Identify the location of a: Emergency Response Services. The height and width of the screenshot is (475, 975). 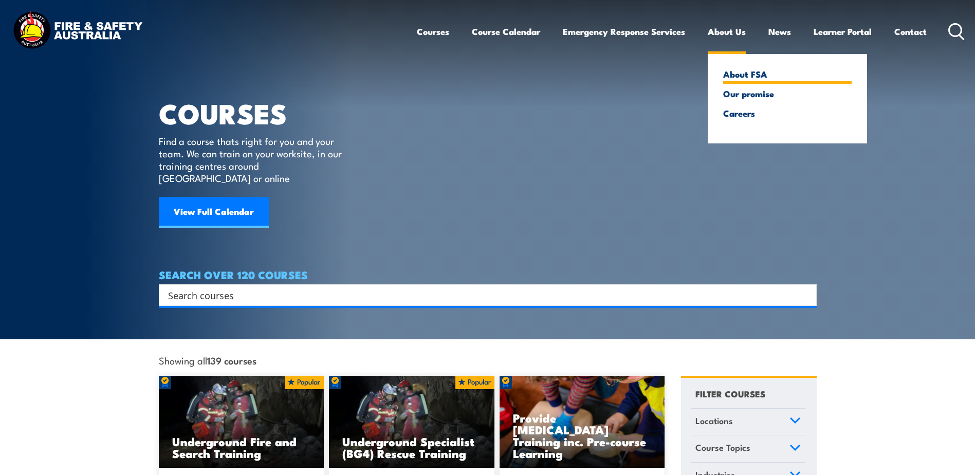
(624, 31).